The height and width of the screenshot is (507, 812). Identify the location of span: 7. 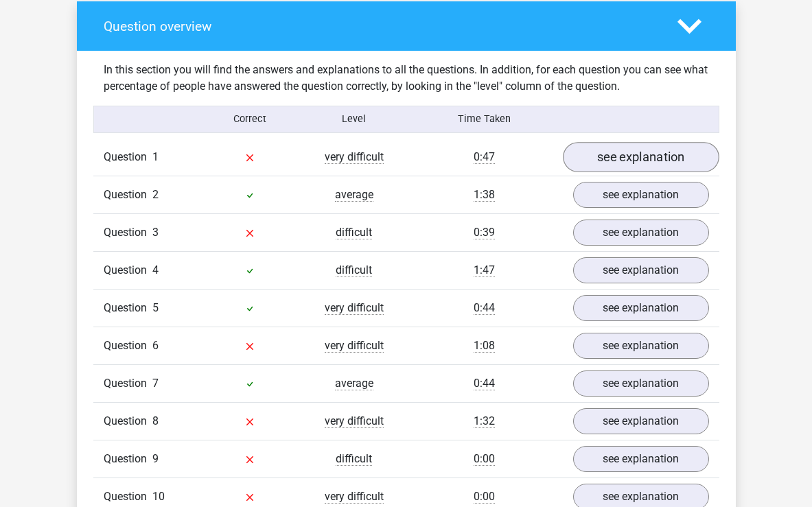
(155, 383).